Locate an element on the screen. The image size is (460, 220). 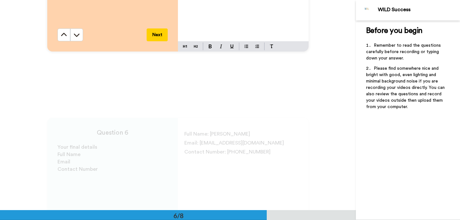
span: Please find somewhere nice and bright with good, even lighting and minimal background noise if yo... is located at coordinates (406, 88).